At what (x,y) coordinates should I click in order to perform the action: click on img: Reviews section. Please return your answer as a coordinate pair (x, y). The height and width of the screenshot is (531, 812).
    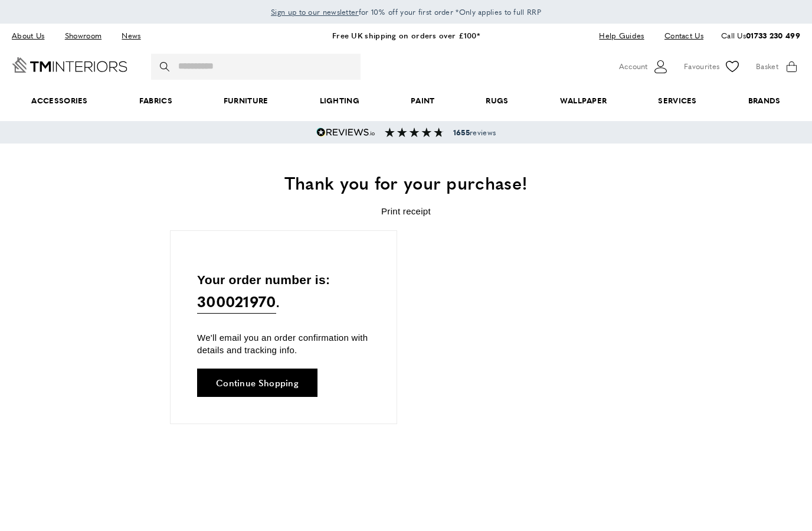
    Looking at the image, I should click on (415, 133).